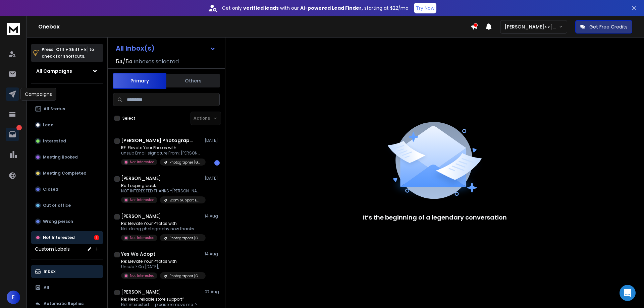 The width and height of the screenshot is (644, 308). Describe the element at coordinates (261, 8) in the screenshot. I see `strong: verified leads` at that location.